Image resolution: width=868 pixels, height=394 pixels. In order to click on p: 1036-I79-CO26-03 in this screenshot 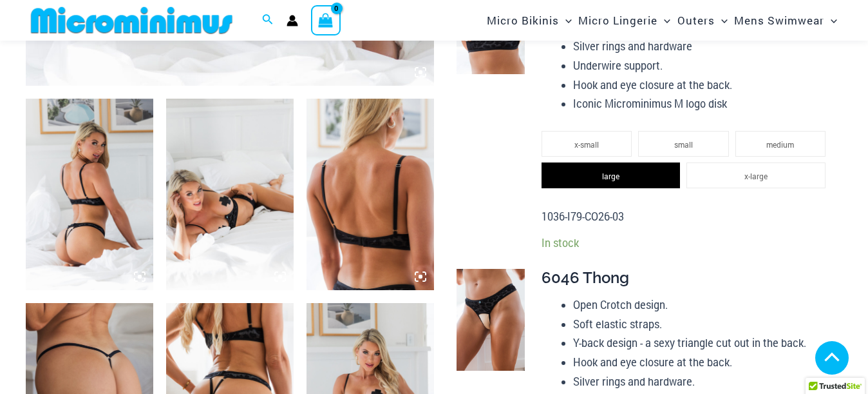, I will do `click(687, 217)`.